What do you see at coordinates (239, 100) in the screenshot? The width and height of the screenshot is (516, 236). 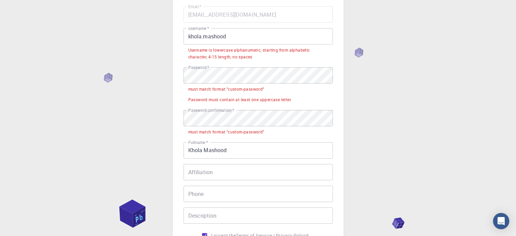 I see `div: Password must contain at least one uppercase letter` at bounding box center [239, 100].